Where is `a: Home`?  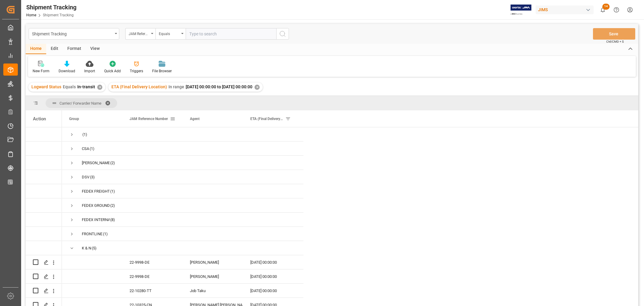
a: Home is located at coordinates (31, 15).